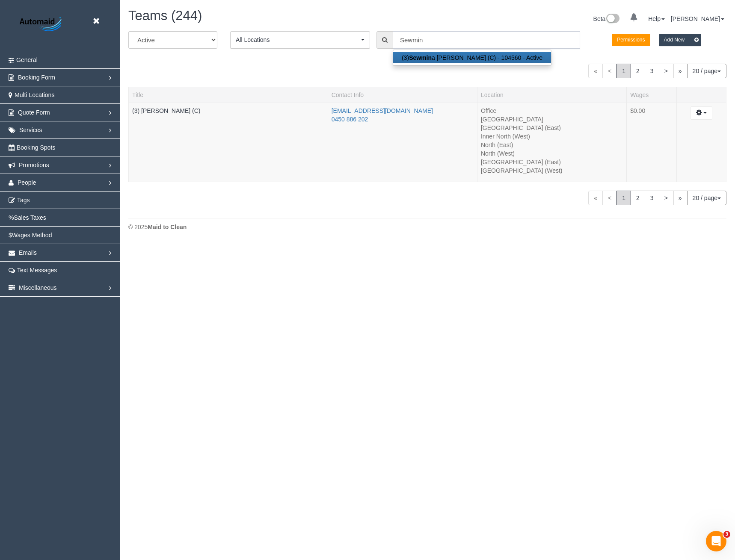  Describe the element at coordinates (298, 40) in the screenshot. I see `span: All Locations` at that location.